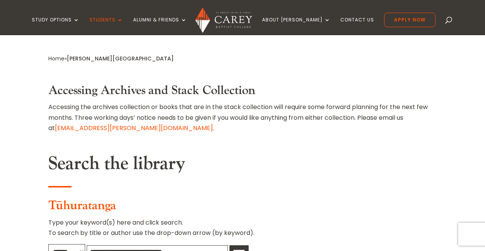  Describe the element at coordinates (242, 208) in the screenshot. I see `h3: Tūhuratanga` at that location.